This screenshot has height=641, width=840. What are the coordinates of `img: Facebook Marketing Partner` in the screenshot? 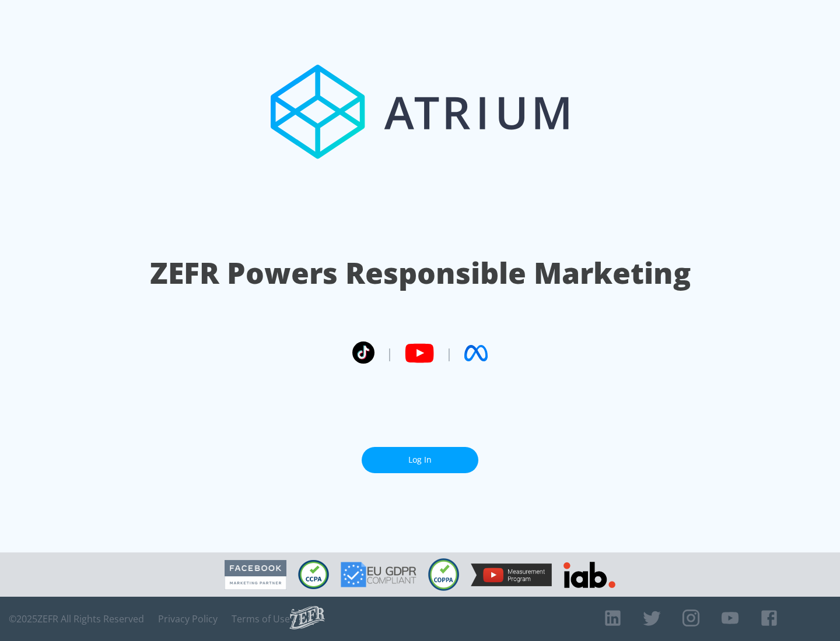 It's located at (256, 574).